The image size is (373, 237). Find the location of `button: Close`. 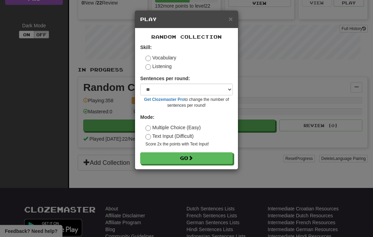

button: Close is located at coordinates (230, 19).